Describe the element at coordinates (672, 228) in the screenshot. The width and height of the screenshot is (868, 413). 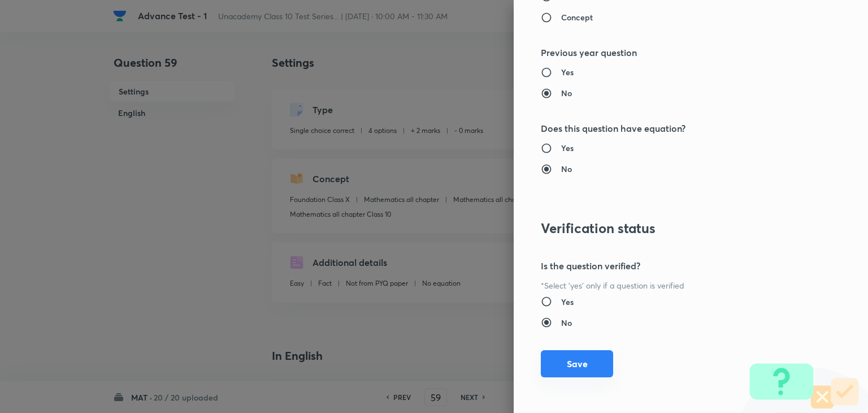
I see `h3: Verification status` at that location.